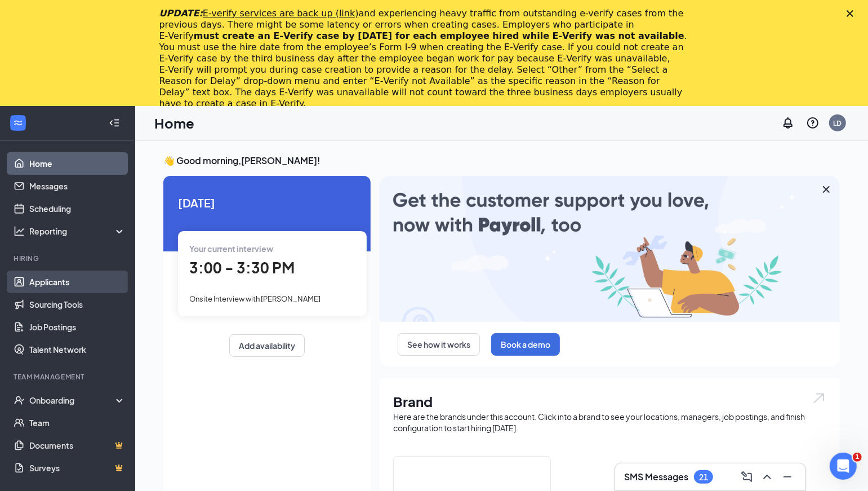 Image resolution: width=868 pixels, height=491 pixels. I want to click on div: Onboarding, so click(73, 400).